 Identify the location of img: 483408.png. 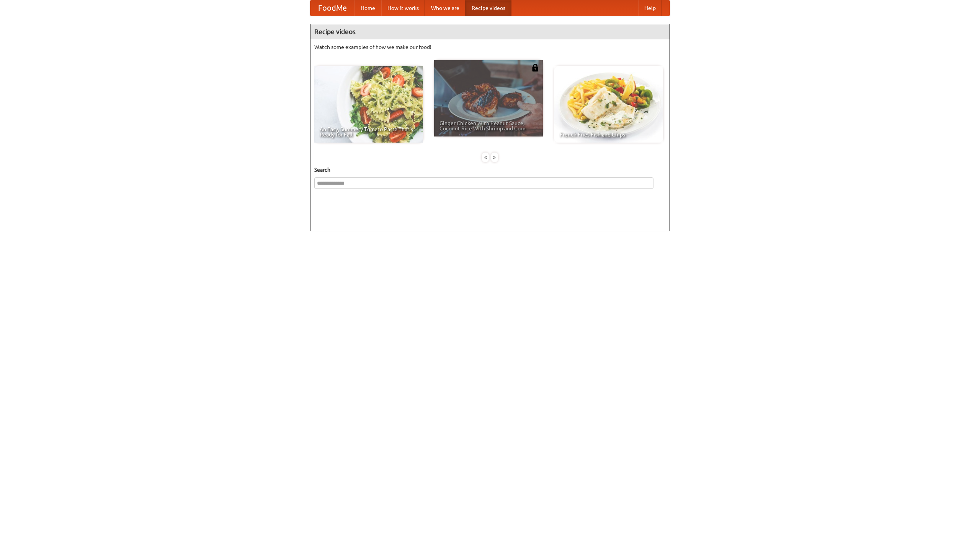
(535, 67).